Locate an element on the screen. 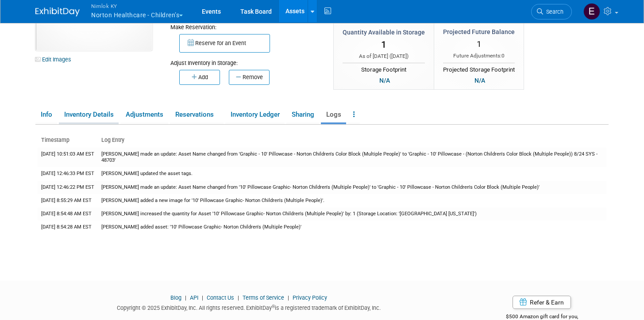  a: API is located at coordinates (194, 298).